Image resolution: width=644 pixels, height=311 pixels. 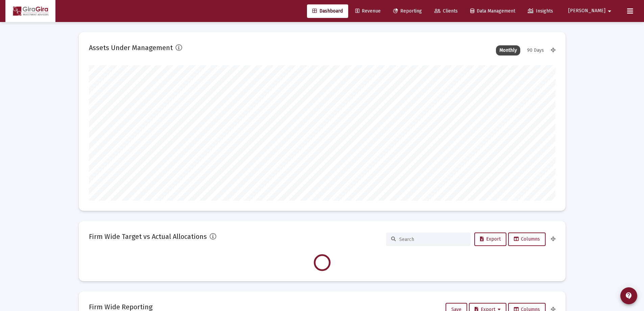 I want to click on button: Columns, so click(x=527, y=240).